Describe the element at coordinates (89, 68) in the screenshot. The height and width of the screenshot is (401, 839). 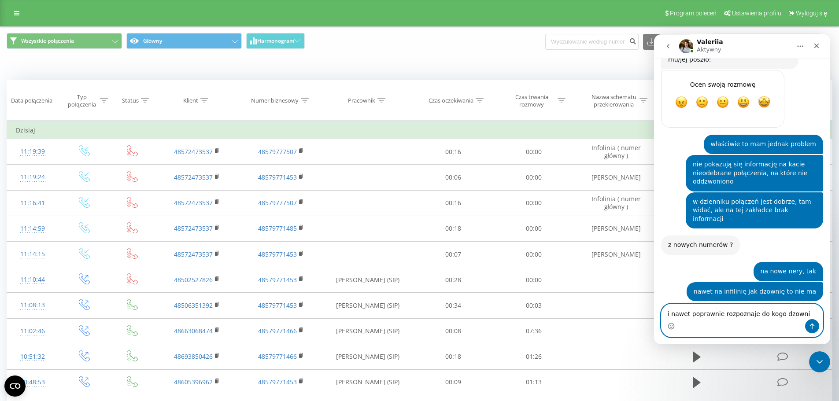
I see `span: Dobra` at that location.